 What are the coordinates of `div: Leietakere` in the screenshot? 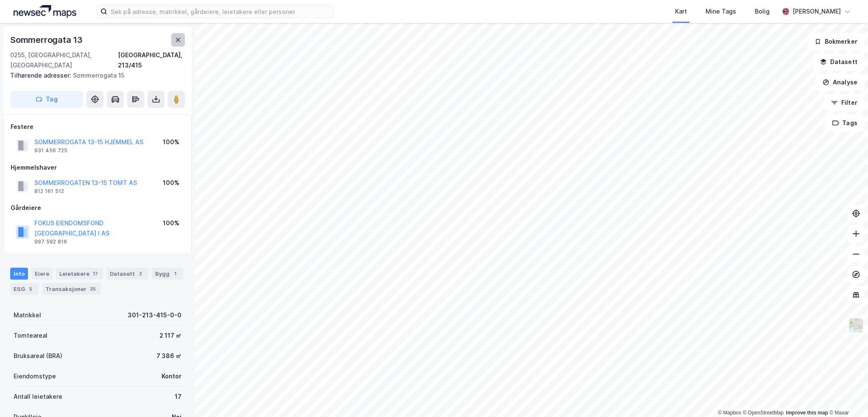 It's located at (80, 273).